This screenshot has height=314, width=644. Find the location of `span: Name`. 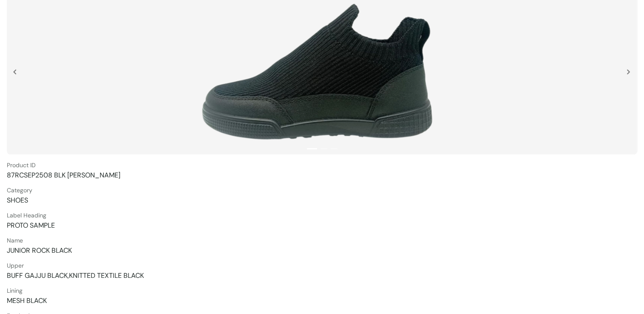

span: Name is located at coordinates (322, 240).